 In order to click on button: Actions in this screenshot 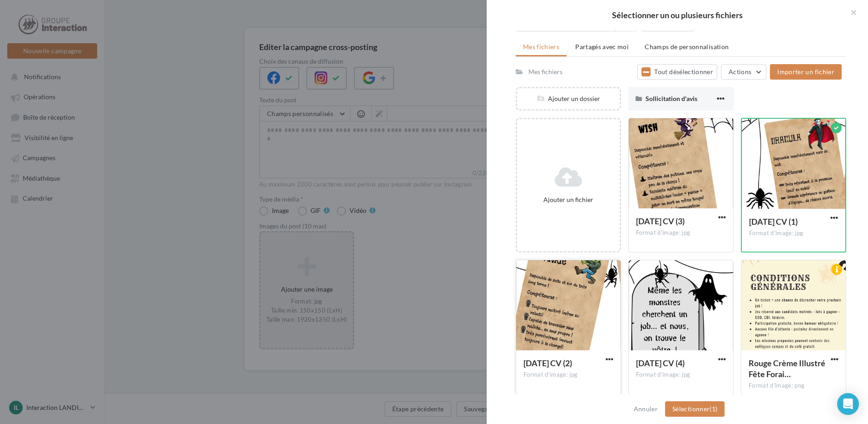, I will do `click(744, 72)`.